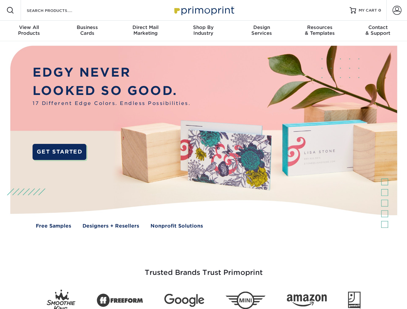  Describe the element at coordinates (87, 30) in the screenshot. I see `div: Cards` at that location.